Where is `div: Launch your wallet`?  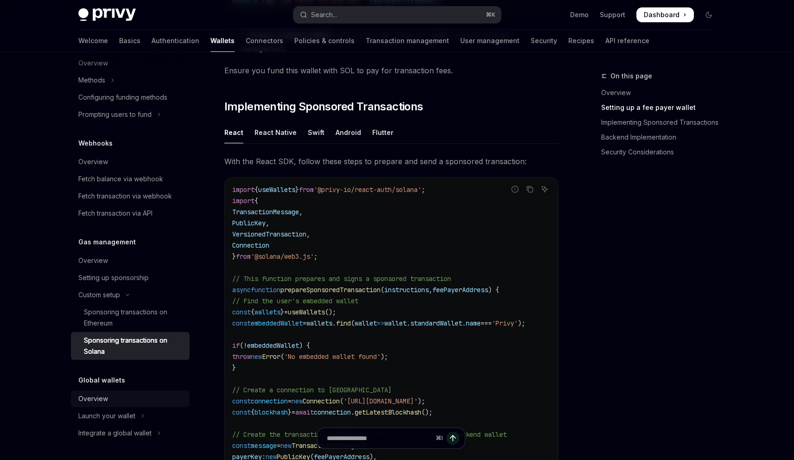
div: Launch your wallet is located at coordinates (107, 416).